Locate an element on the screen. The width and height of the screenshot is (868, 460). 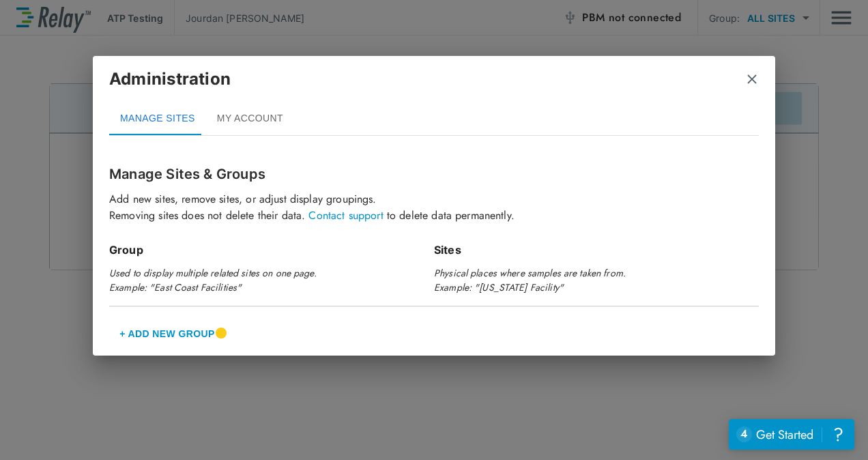
div: Get Started is located at coordinates (56, 16).